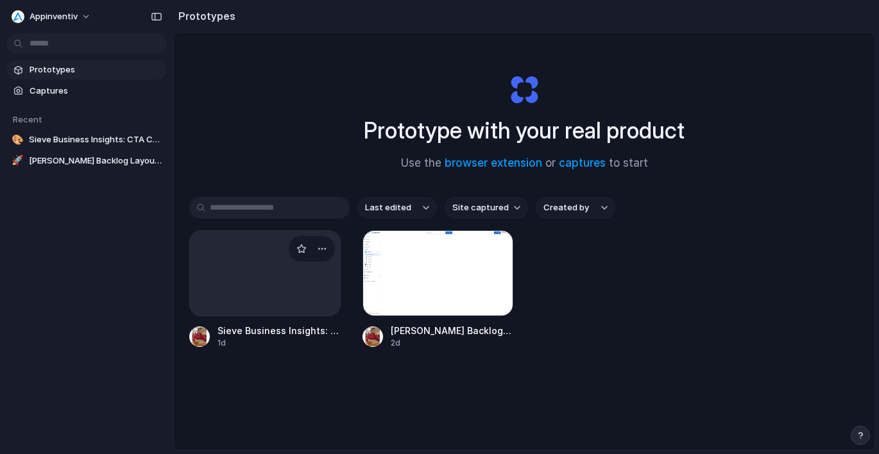  What do you see at coordinates (566, 208) in the screenshot?
I see `span: Created by` at bounding box center [566, 208].